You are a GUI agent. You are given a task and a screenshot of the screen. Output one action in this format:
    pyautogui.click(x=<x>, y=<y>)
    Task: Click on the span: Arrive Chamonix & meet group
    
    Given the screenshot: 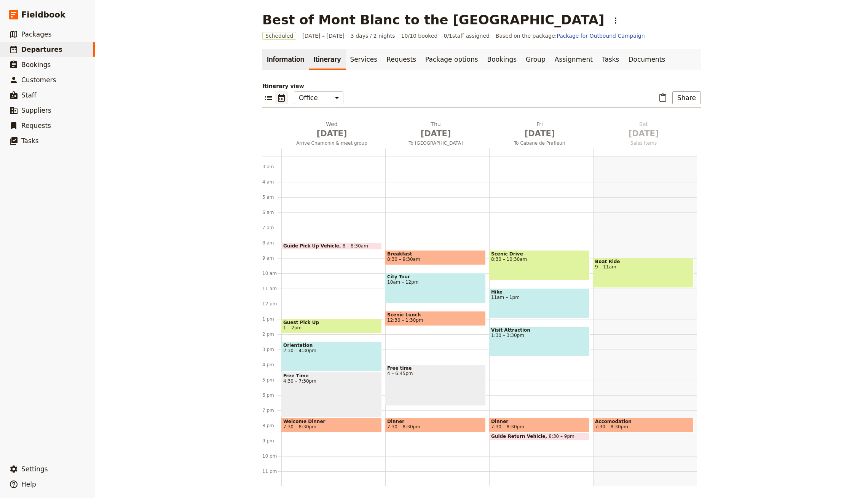 What is the action you would take?
    pyautogui.click(x=332, y=144)
    